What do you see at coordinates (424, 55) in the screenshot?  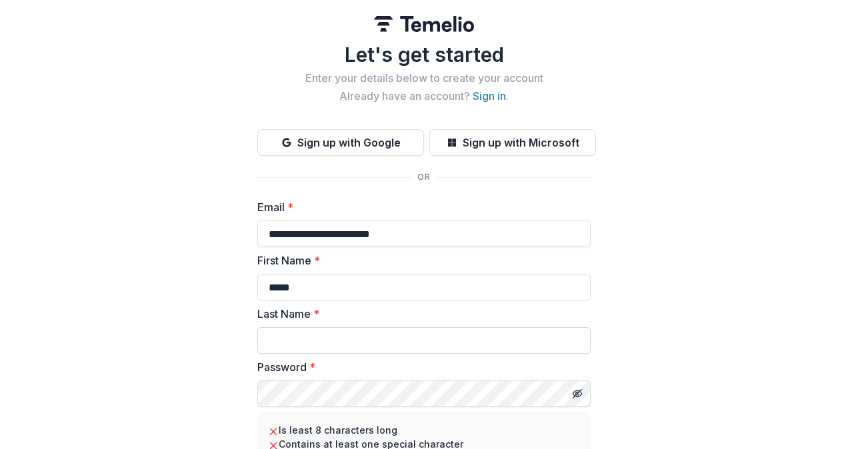 I see `h1: Let's get started` at bounding box center [424, 55].